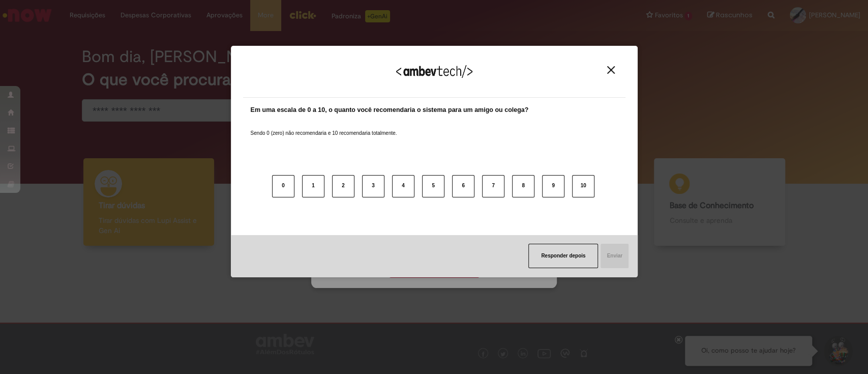 Image resolution: width=868 pixels, height=374 pixels. Describe the element at coordinates (324, 127) in the screenshot. I see `label: Sendo 0 (zero) não recomendaria e 10 recomendaria totalmente.` at that location.